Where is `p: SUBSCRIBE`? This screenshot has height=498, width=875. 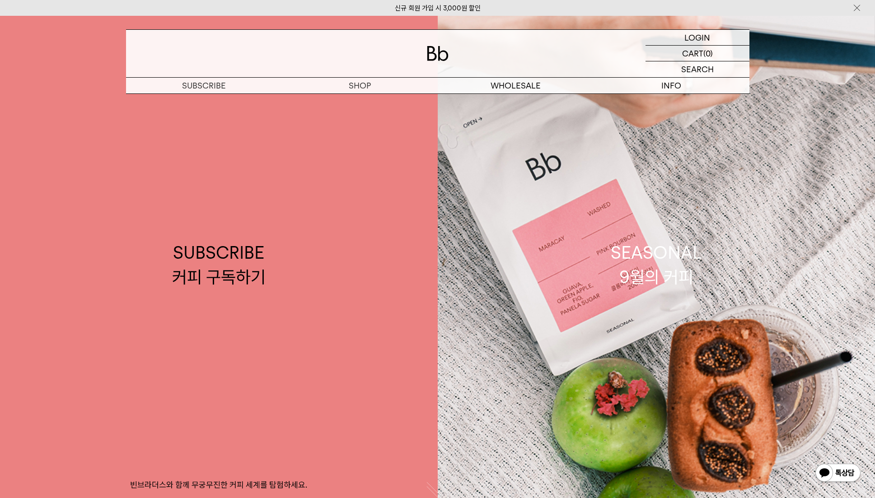
p: SUBSCRIBE is located at coordinates (204, 85).